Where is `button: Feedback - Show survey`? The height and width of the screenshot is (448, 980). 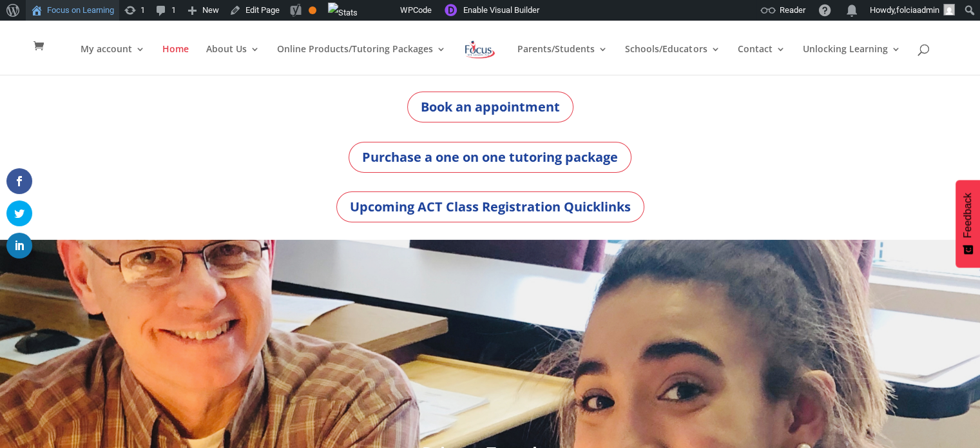
button: Feedback - Show survey is located at coordinates (968, 224).